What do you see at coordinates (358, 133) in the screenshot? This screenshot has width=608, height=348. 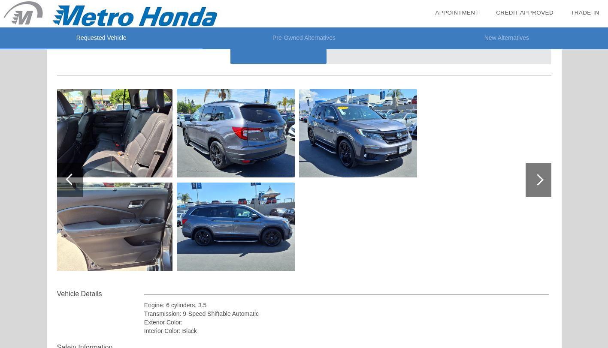 I see `img: 1ef097c2909b0dca9ec8ae8720b8287f.jpg` at bounding box center [358, 133].